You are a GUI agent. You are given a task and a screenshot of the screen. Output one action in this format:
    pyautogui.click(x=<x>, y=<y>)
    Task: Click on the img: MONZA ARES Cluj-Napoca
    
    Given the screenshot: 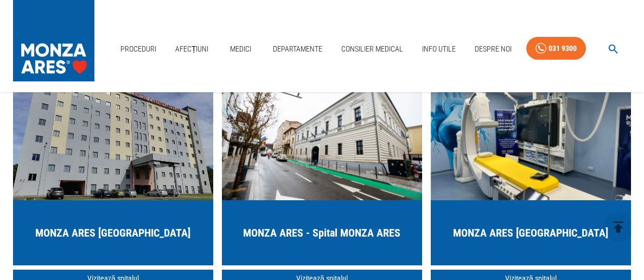 What is the action you would take?
    pyautogui.click(x=322, y=135)
    